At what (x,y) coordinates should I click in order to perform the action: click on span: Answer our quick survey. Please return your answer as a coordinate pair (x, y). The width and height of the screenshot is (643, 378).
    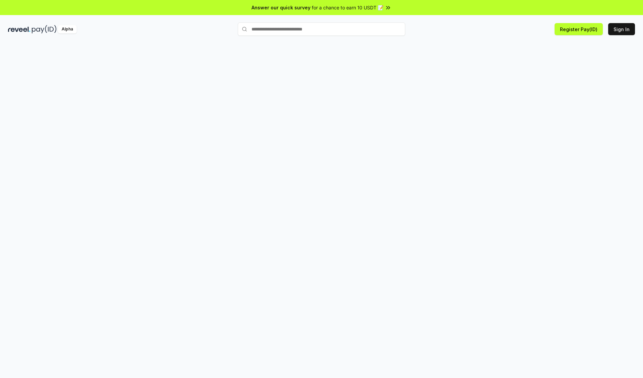
    Looking at the image, I should click on (281, 7).